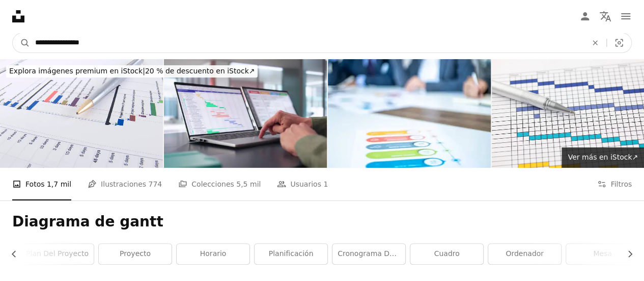 The image size is (644, 281). What do you see at coordinates (303, 184) in the screenshot?
I see `a: Usuarios 1` at bounding box center [303, 184].